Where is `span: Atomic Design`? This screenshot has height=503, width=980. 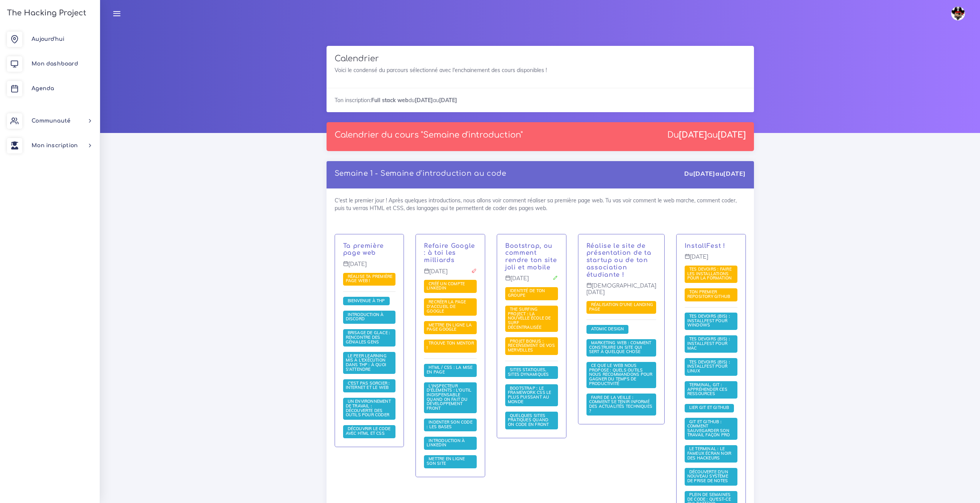 span: Atomic Design is located at coordinates (607, 329).